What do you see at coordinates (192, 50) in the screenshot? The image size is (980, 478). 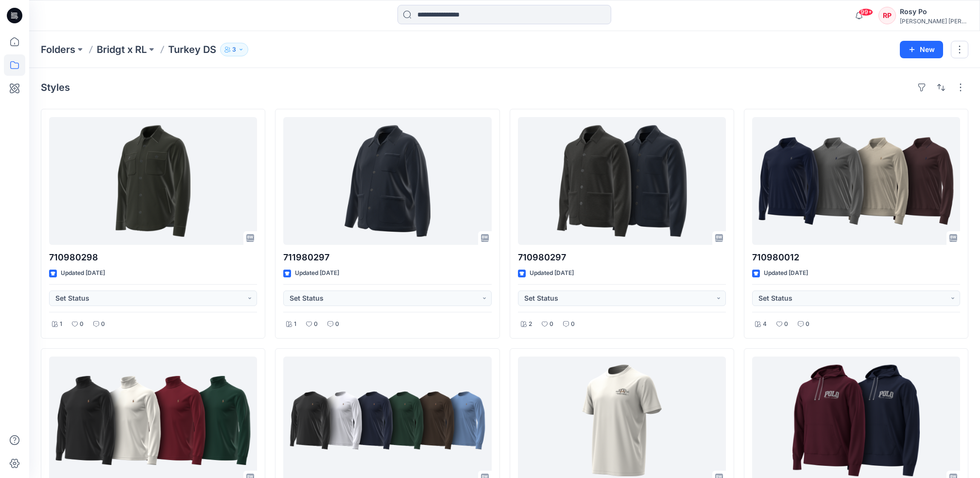 I see `p: Turkey DS` at bounding box center [192, 50].